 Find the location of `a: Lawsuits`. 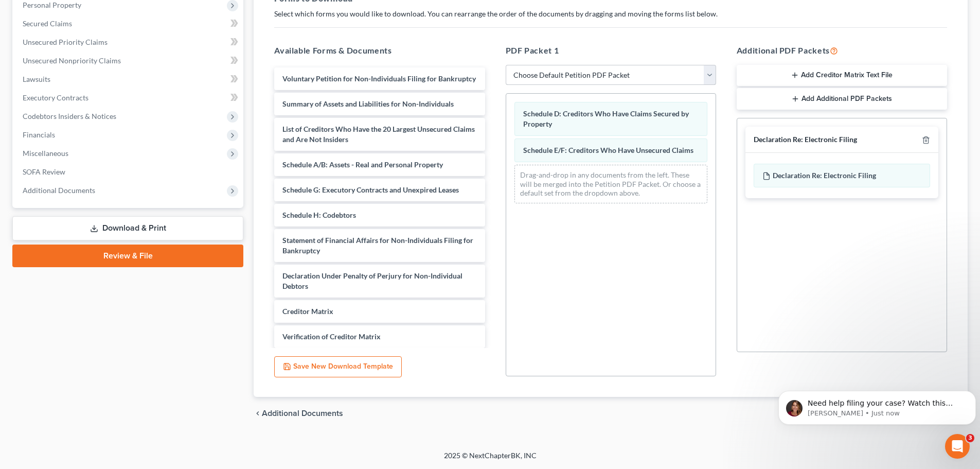

a: Lawsuits is located at coordinates (129, 79).